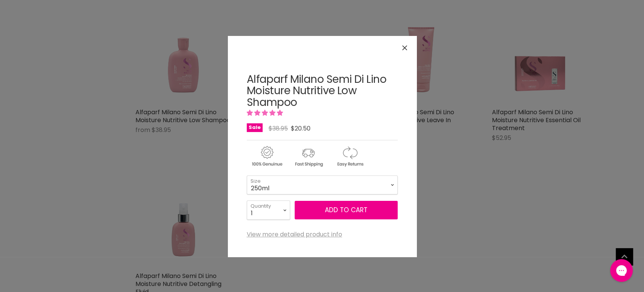 Image resolution: width=644 pixels, height=292 pixels. Describe the element at coordinates (316, 91) in the screenshot. I see `a: Alfaparf Milano Semi Di Lino Moisture Nutritive Low Shampoo` at that location.